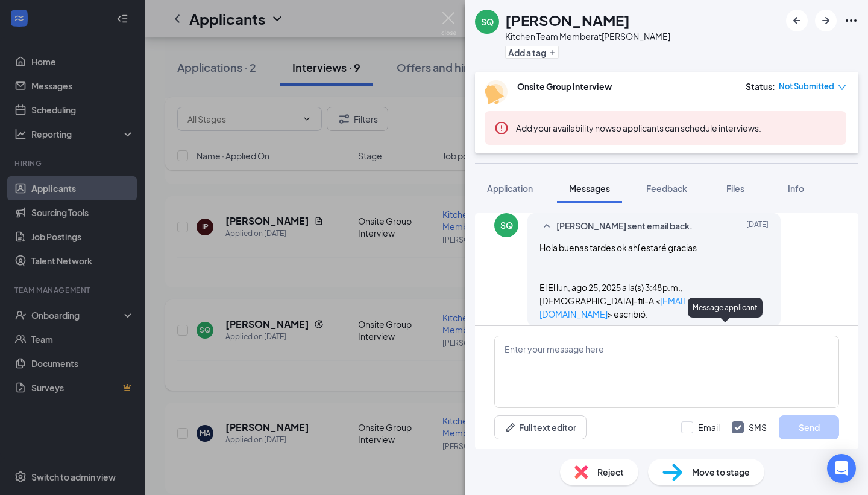 The width and height of the screenshot is (868, 495). Describe the element at coordinates (826, 20) in the screenshot. I see `svg: ArrowRight` at that location.